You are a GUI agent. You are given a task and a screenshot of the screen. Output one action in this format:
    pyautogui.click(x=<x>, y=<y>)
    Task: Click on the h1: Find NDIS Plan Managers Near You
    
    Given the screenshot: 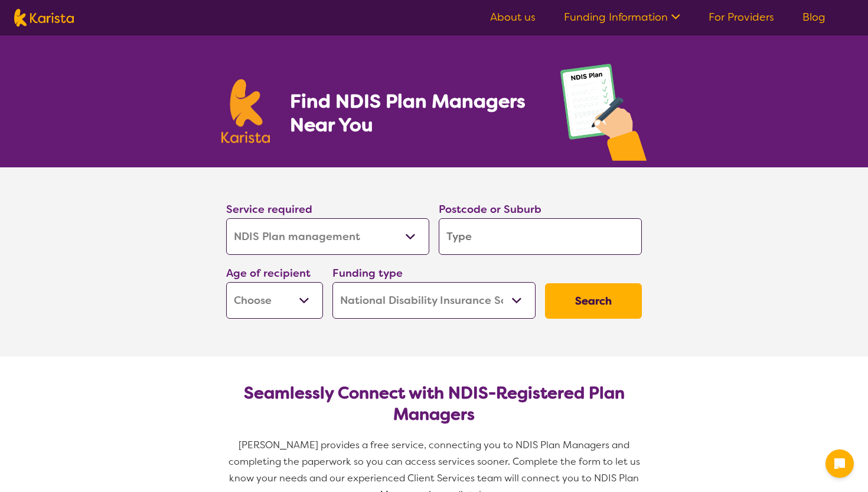 What is the action you would take?
    pyautogui.click(x=413, y=113)
    